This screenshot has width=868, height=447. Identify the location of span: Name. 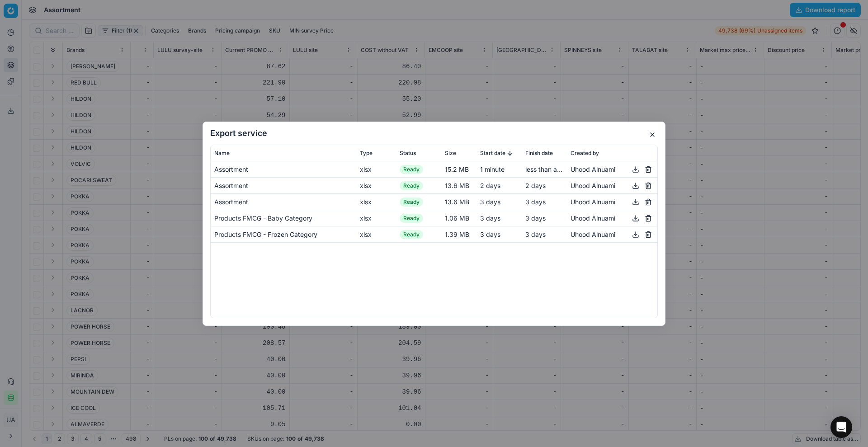
(222, 153).